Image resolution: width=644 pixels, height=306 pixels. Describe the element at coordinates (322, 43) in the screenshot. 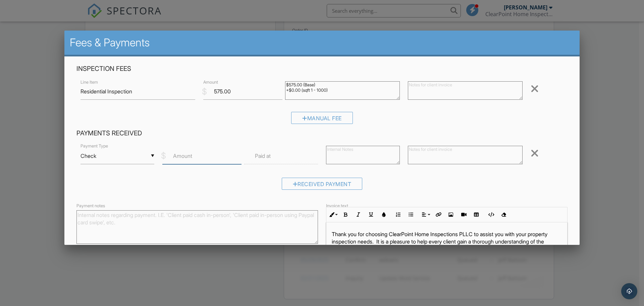

I see `h2: Fees & Payments` at that location.